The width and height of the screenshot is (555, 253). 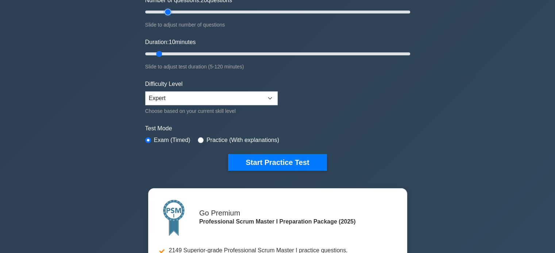 What do you see at coordinates (277, 67) in the screenshot?
I see `div: Slide to adjust test duration (5-120 minutes)` at bounding box center [277, 67].